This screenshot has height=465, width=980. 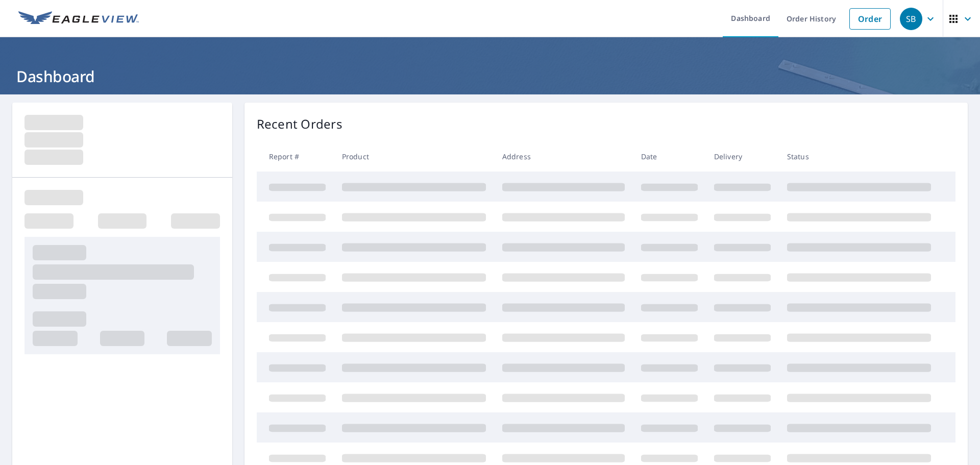 I want to click on th: Address, so click(x=564, y=156).